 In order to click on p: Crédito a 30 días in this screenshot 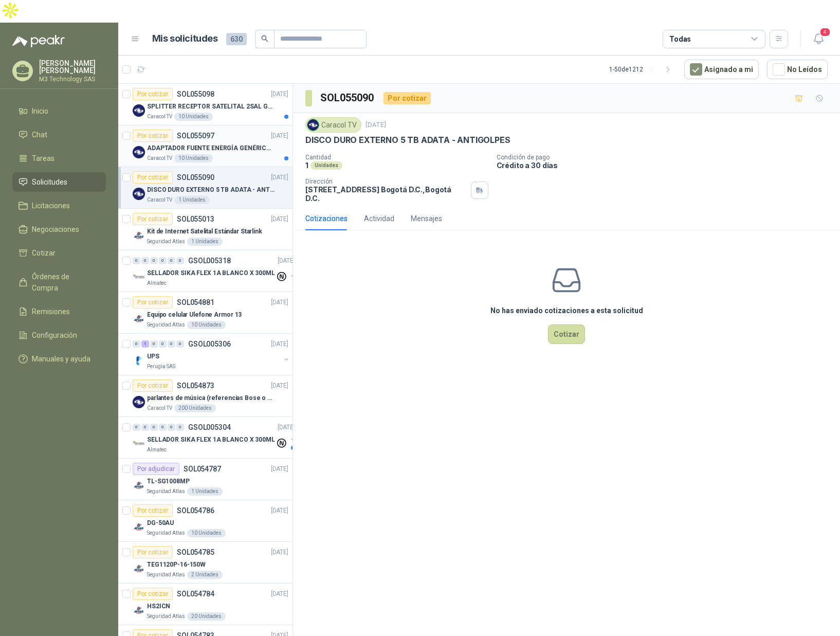, I will do `click(666, 165)`.